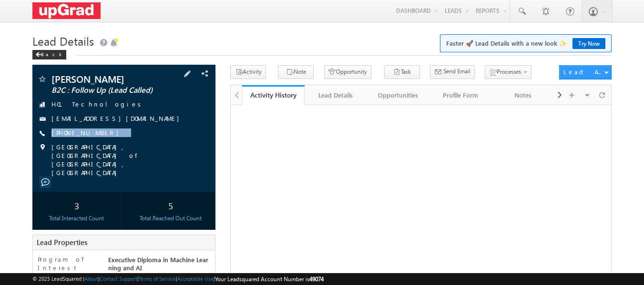 The width and height of the screenshot is (644, 285). I want to click on div: Profile Form, so click(460, 95).